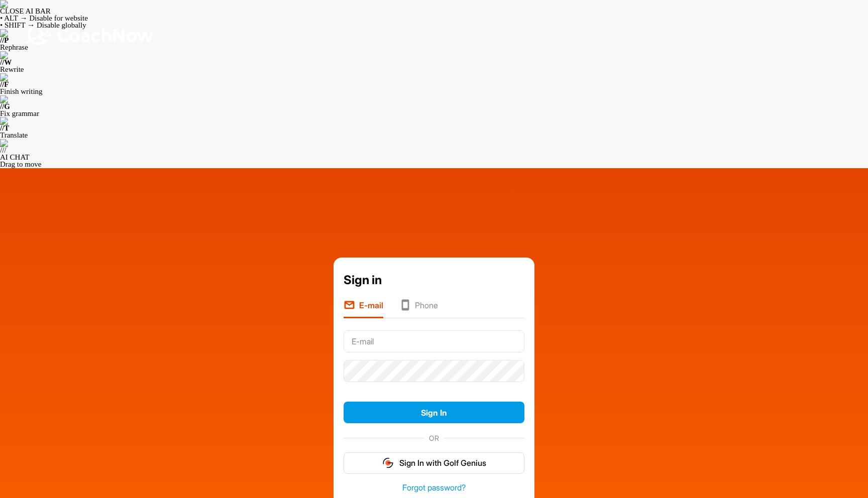 The height and width of the screenshot is (498, 868). I want to click on li: E-mail, so click(363, 309).